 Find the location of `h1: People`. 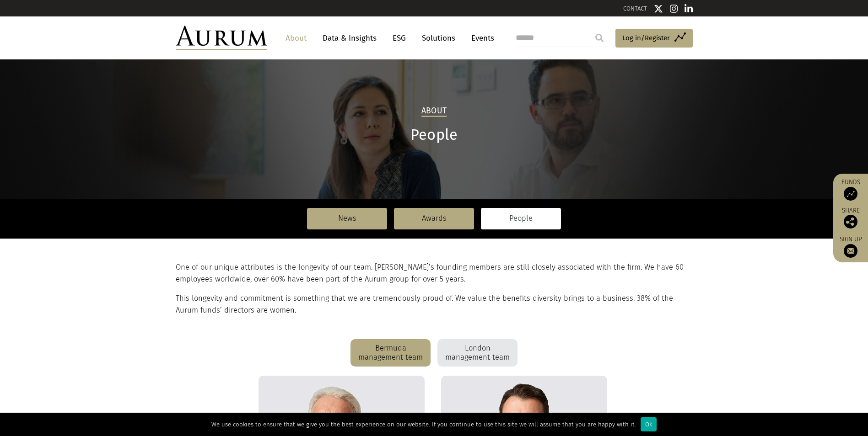

h1: People is located at coordinates (434, 135).